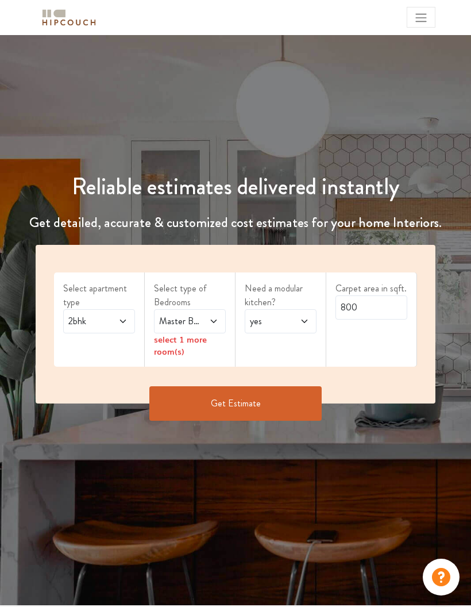  Describe the element at coordinates (371, 288) in the screenshot. I see `label: Carpet area in sqft.` at that location.